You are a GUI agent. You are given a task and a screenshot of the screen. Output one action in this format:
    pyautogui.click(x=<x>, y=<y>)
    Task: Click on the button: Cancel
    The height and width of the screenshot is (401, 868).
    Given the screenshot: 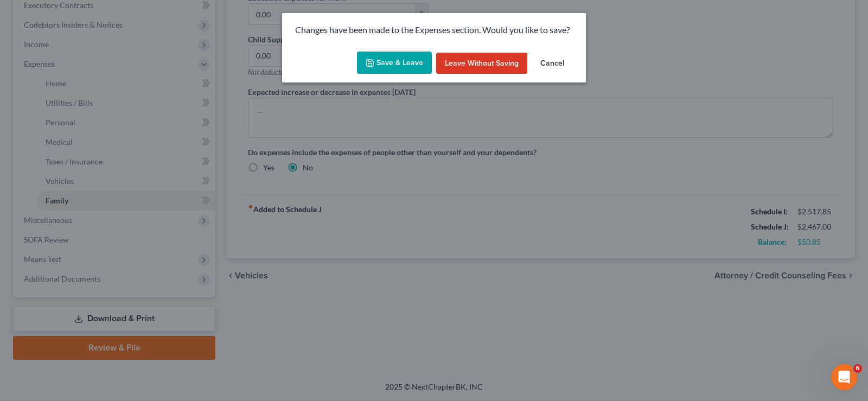 What is the action you would take?
    pyautogui.click(x=552, y=63)
    